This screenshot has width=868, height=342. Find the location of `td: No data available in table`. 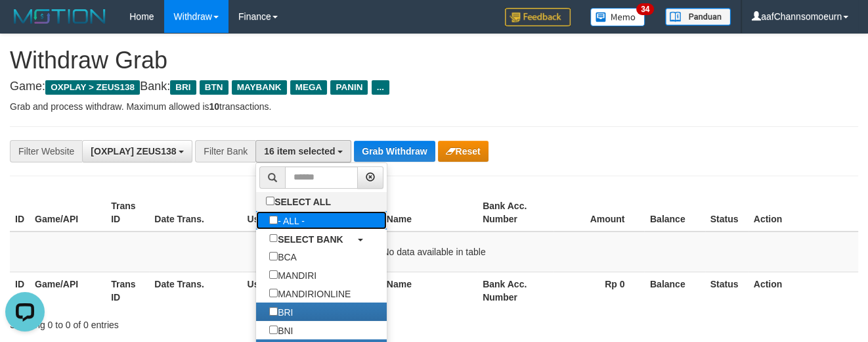

td: No data available in table is located at coordinates (434, 252).